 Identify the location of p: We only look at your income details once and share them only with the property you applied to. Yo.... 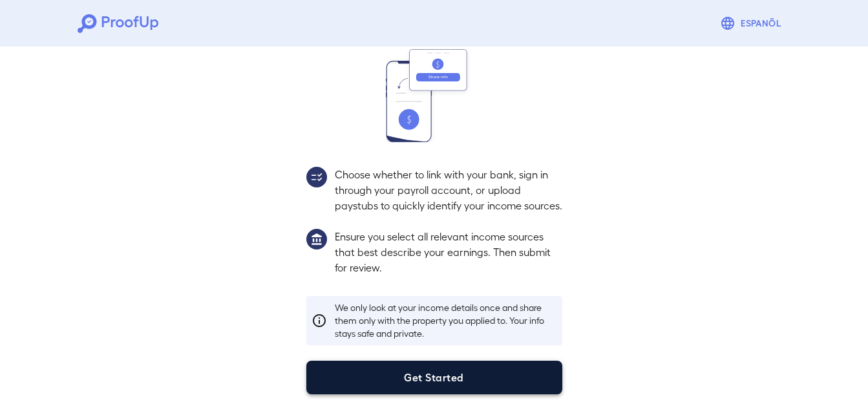
(446, 320).